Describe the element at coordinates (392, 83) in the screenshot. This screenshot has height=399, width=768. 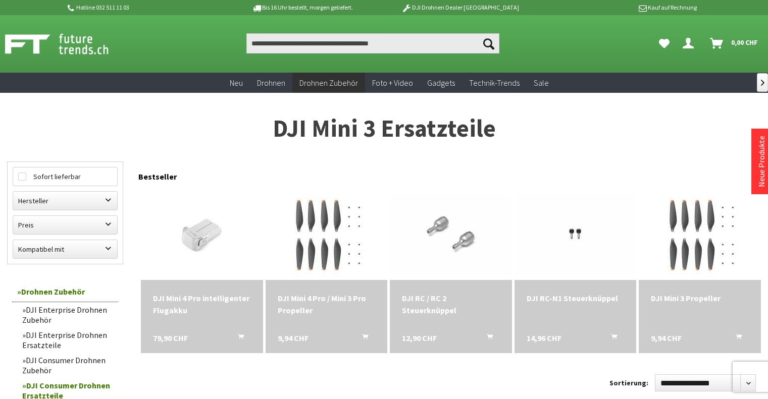
I see `a: Foto + Video` at that location.